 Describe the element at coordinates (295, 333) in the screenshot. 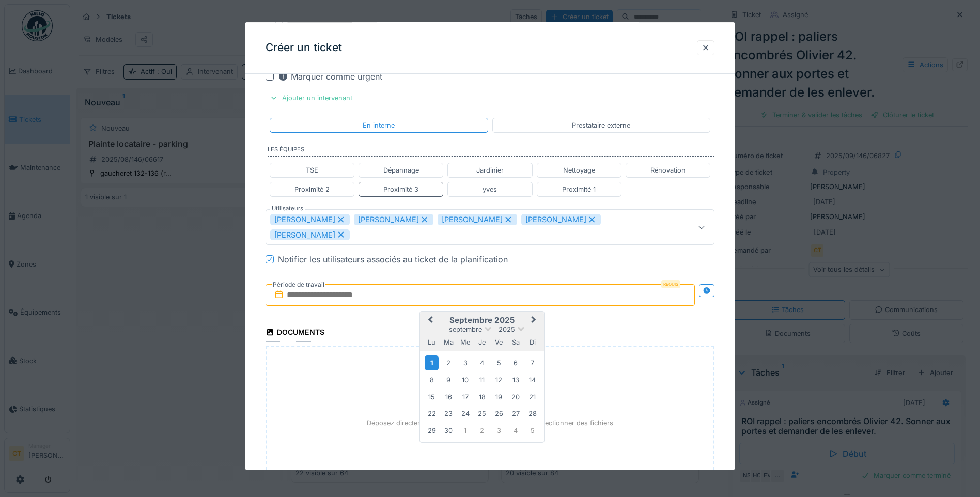

I see `div: Documents` at that location.